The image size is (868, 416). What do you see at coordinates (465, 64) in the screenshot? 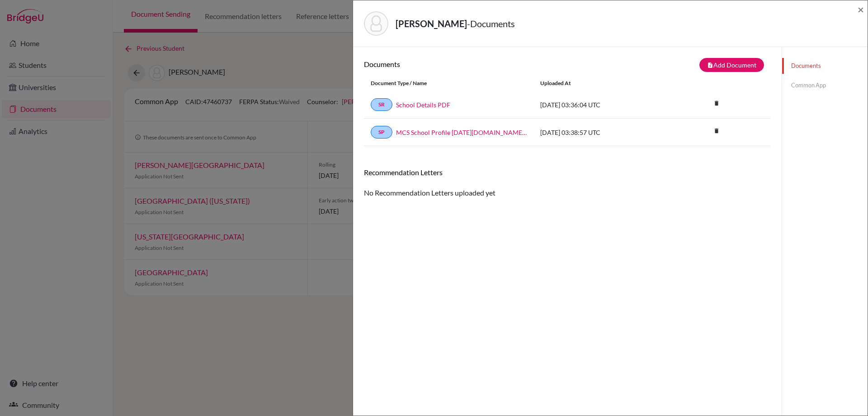
I see `h6: Documents` at bounding box center [465, 64].